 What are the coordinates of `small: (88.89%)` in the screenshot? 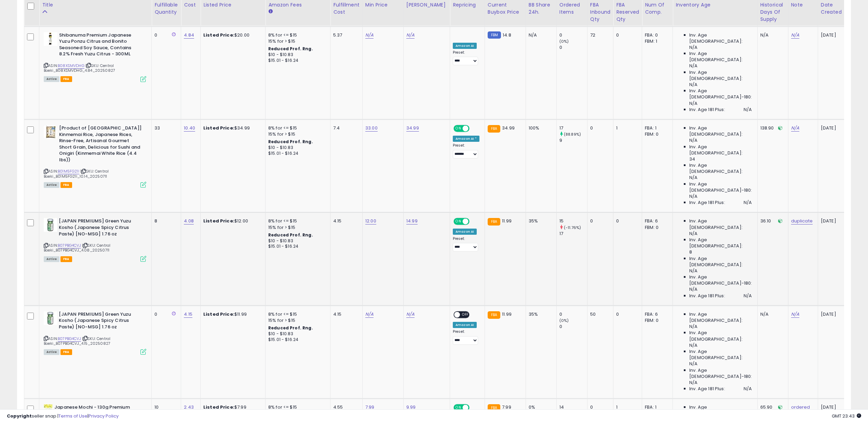 It's located at (573, 135).